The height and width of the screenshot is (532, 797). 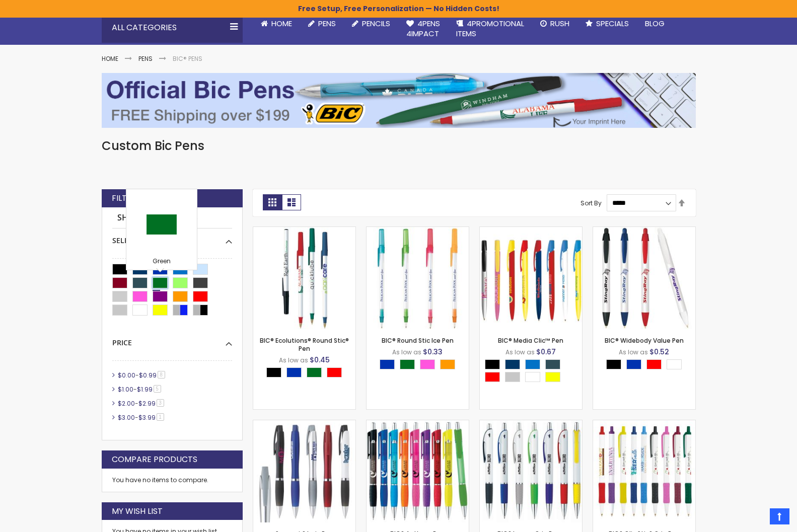 I want to click on span: 3, so click(x=160, y=403).